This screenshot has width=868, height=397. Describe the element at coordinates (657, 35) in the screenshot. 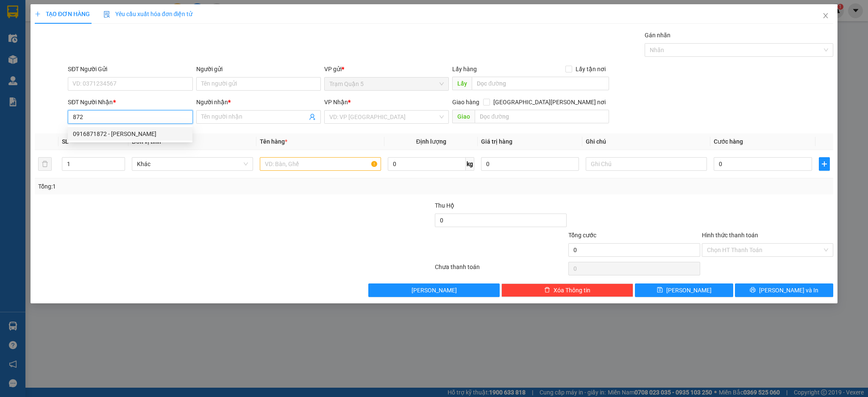

I see `label: Gán nhãn` at that location.